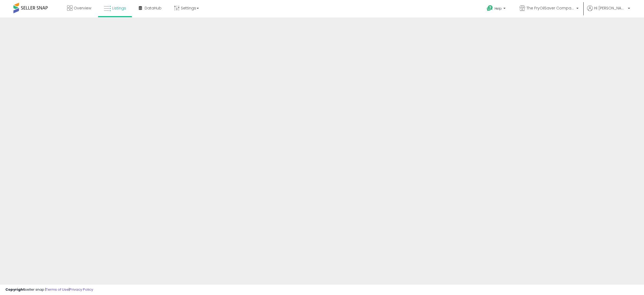 This screenshot has height=295, width=644. What do you see at coordinates (153, 8) in the screenshot?
I see `span: DataHub` at bounding box center [153, 8].